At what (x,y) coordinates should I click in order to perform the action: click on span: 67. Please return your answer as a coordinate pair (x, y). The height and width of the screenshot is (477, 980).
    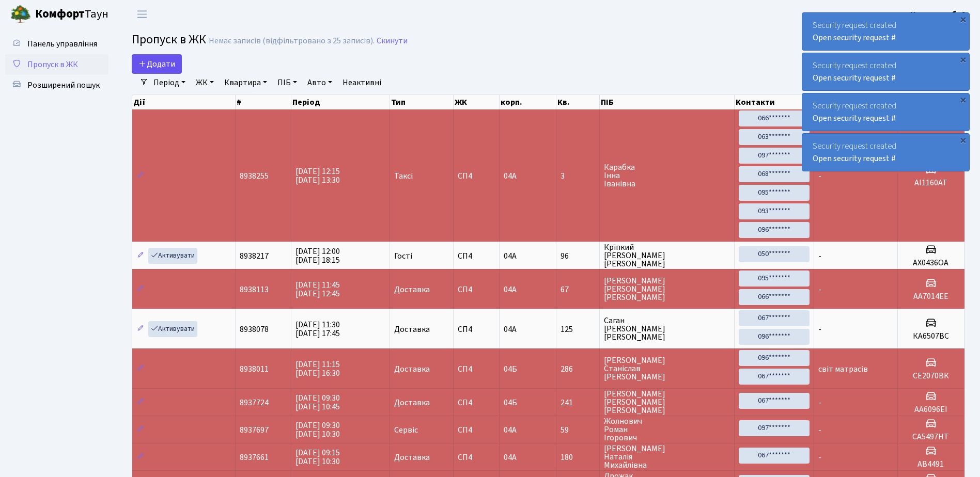
    Looking at the image, I should click on (578, 290).